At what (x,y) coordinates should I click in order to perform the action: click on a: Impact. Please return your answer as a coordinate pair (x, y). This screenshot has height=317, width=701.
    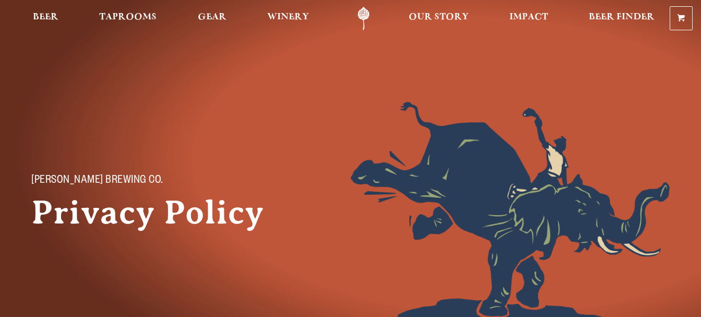
    Looking at the image, I should click on (529, 18).